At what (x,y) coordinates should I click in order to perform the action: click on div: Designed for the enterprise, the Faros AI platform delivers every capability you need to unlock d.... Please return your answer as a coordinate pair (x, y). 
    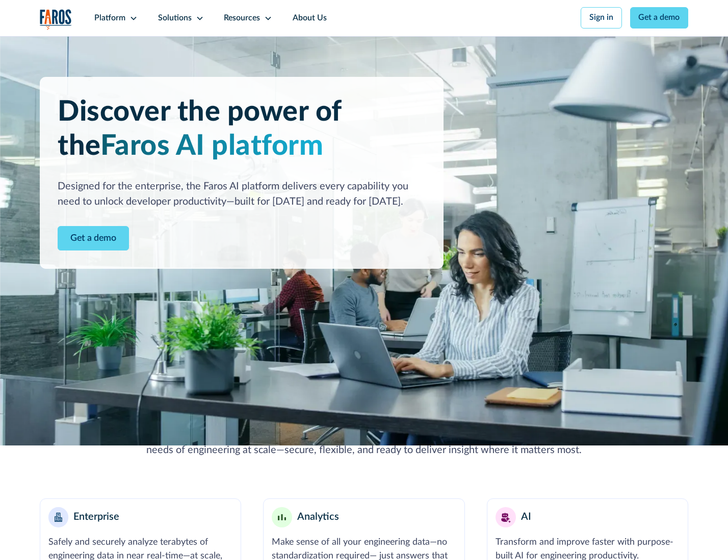
    Looking at the image, I should click on (241, 195).